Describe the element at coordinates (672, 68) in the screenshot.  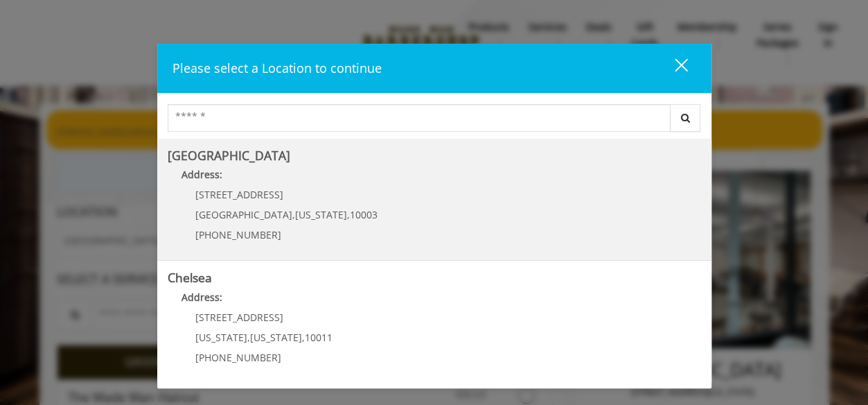
I see `div: close dialog` at that location.